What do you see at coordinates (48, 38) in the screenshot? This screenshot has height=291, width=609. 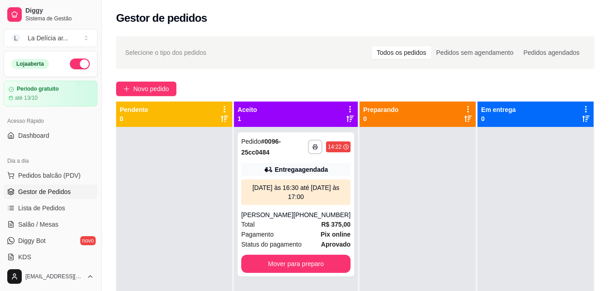 I see `div: La Delícia ar ...` at bounding box center [48, 38].